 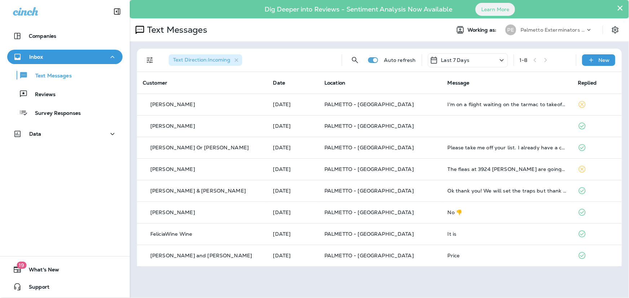 What do you see at coordinates (507, 169) in the screenshot?
I see `div: The fleas at 3924 Hilda are going full blast again. We didn't get over there to vacuum it. We mov...` at bounding box center [507, 169].